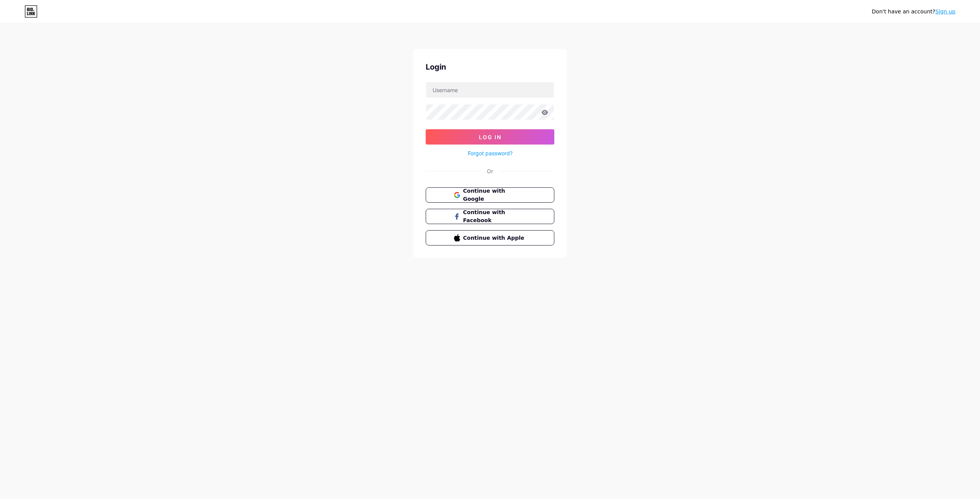 This screenshot has width=980, height=499. What do you see at coordinates (494, 195) in the screenshot?
I see `span: Continue with Google` at bounding box center [494, 195].